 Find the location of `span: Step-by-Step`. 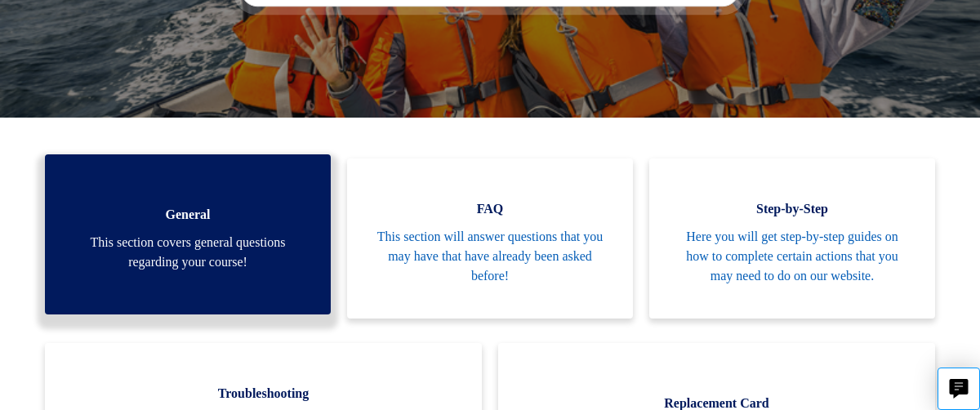

span: Step-by-Step is located at coordinates (792, 209).